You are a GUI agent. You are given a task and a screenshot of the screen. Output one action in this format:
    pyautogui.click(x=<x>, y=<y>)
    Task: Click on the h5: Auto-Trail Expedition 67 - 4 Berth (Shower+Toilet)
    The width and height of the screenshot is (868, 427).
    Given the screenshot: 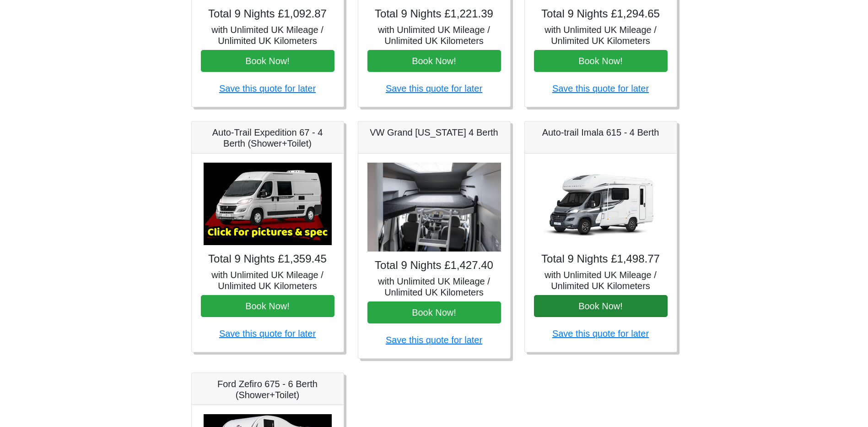 What is the action you would take?
    pyautogui.click(x=268, y=138)
    